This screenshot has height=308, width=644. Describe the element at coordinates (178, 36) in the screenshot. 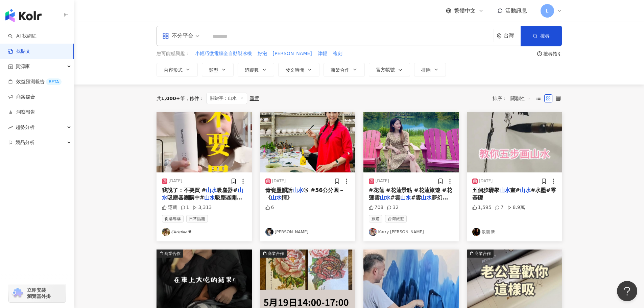

I see `div: 不分平台` at that location.